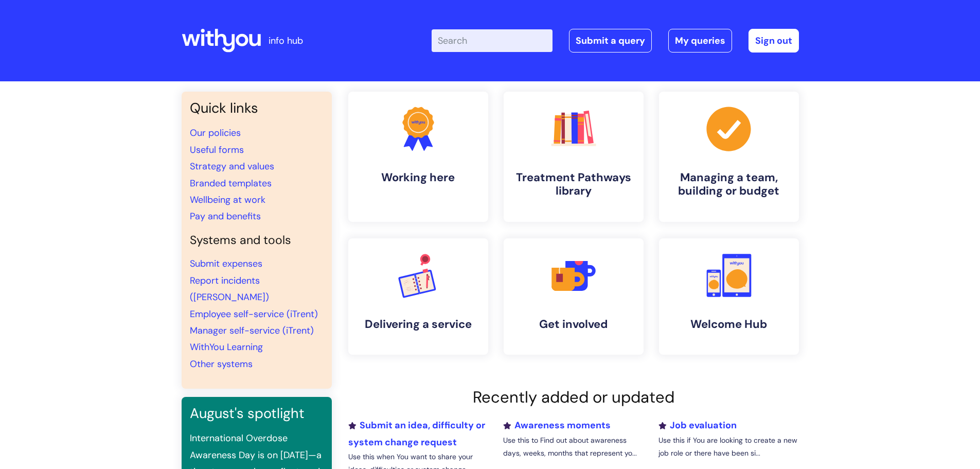  I want to click on a: Other systems, so click(221, 364).